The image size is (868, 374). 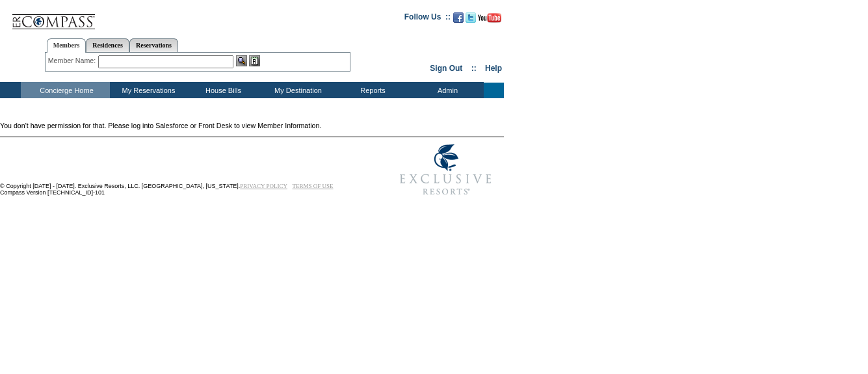 What do you see at coordinates (372, 90) in the screenshot?
I see `td: Reports` at bounding box center [372, 90].